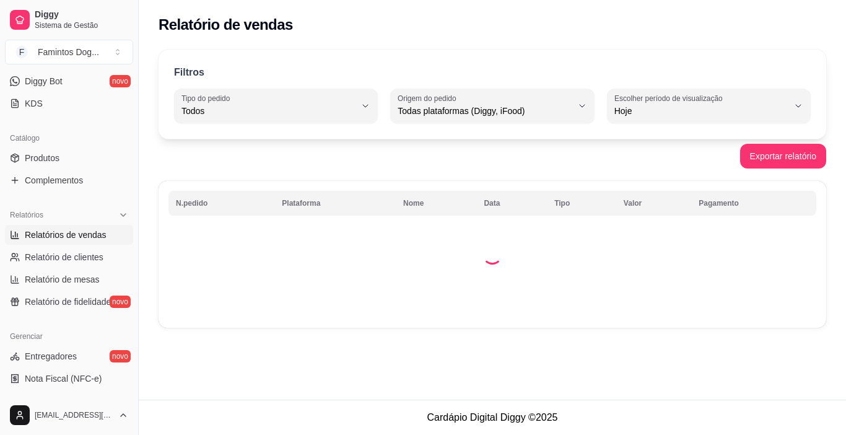  What do you see at coordinates (207, 98) in the screenshot?
I see `label: Tipo do pedido` at bounding box center [207, 98].